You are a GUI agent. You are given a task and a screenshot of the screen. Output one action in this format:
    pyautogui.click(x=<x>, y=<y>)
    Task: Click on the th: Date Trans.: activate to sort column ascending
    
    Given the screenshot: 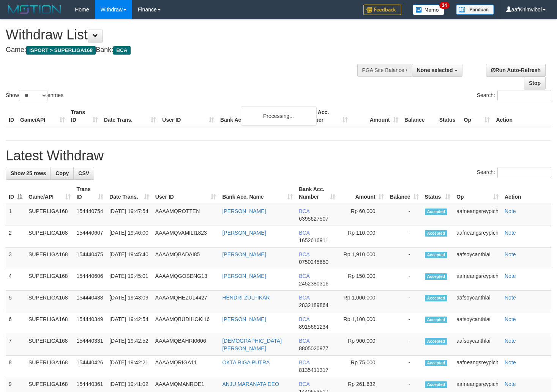 What is the action you would take?
    pyautogui.click(x=129, y=193)
    